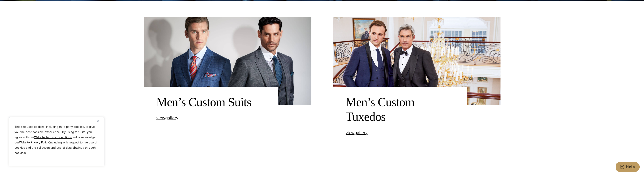 The width and height of the screenshot is (644, 175). Describe the element at coordinates (56, 140) in the screenshot. I see `p: This site uses cookies, including third party cookies, to give you the best possible experience. ...` at that location.